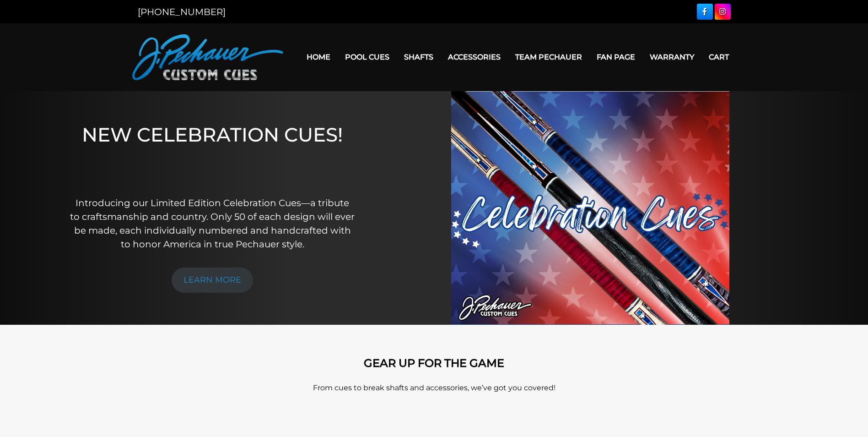 The height and width of the screenshot is (437, 868). What do you see at coordinates (208, 57) in the screenshot?
I see `img: Pechauer Custom Cues` at bounding box center [208, 57].